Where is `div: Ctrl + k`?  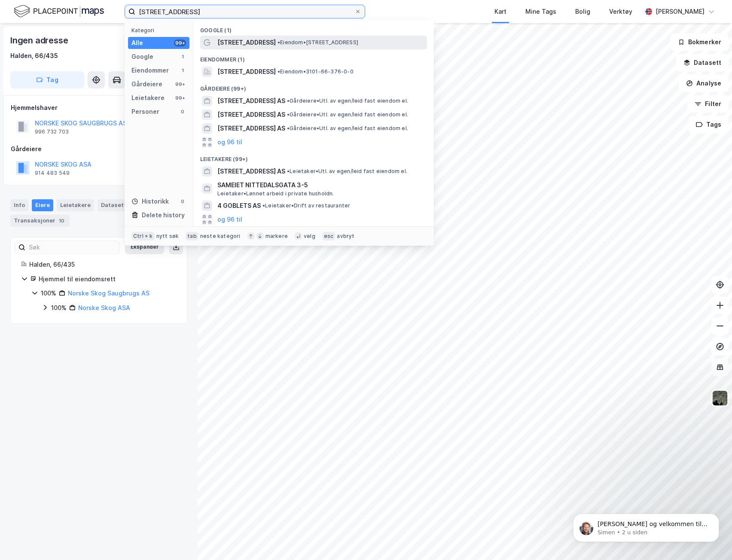 div: Ctrl + k is located at coordinates (143, 236).